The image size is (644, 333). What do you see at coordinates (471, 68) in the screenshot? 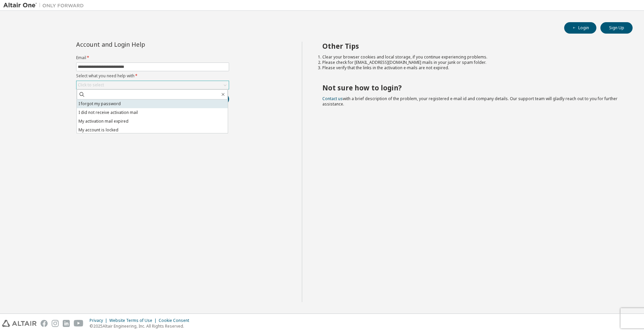
I see `li: Please verify that the links in the activation e-mails are not expired.` at bounding box center [471, 68].